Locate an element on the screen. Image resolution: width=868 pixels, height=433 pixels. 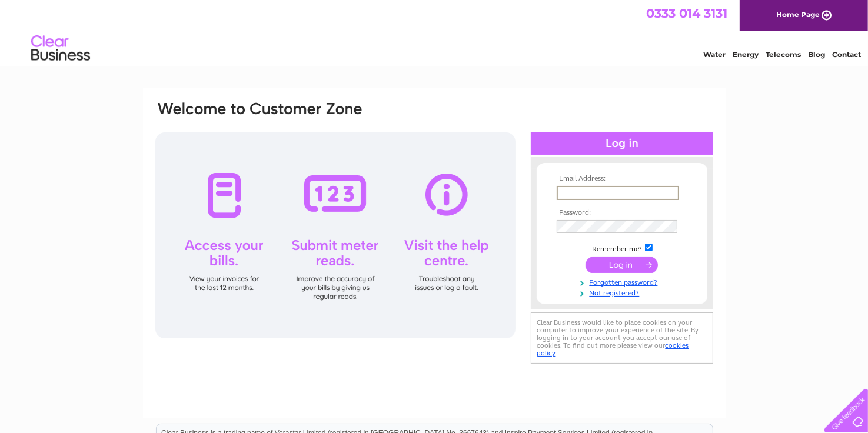
a: Energy is located at coordinates (746, 54).